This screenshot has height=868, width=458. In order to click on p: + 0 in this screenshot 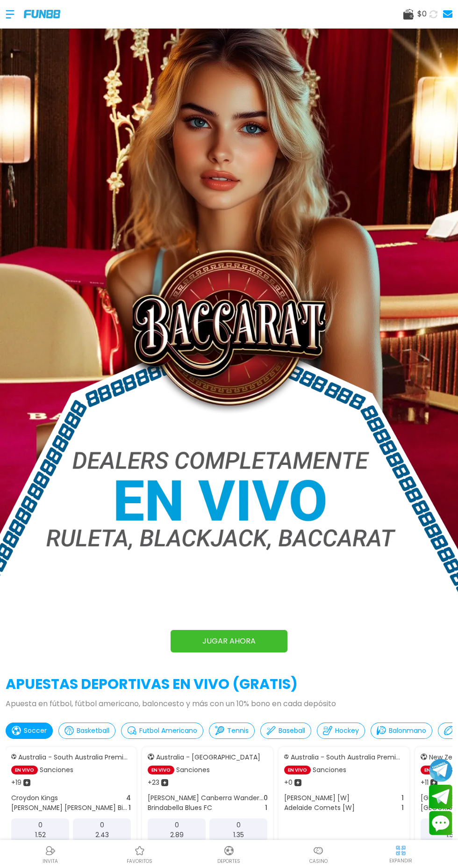, I will do `click(289, 783)`.